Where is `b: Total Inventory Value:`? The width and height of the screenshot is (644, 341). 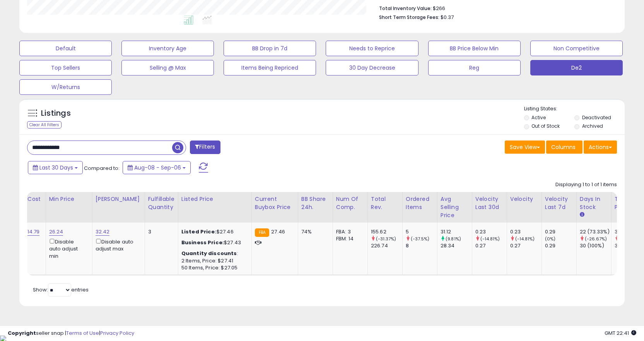
b: Total Inventory Value: is located at coordinates (405, 8).